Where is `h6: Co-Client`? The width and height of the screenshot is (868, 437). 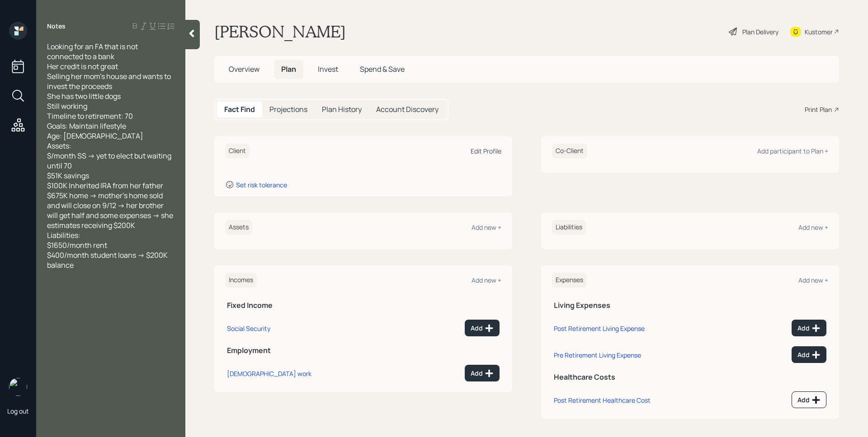
h6: Co-Client is located at coordinates (570, 151).